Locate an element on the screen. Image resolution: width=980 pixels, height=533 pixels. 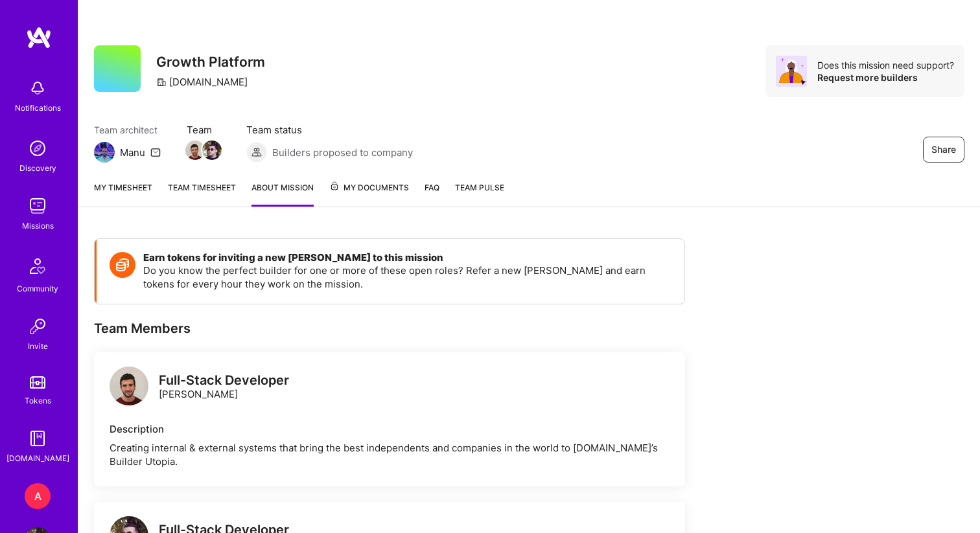
span: Team is located at coordinates (204, 129).